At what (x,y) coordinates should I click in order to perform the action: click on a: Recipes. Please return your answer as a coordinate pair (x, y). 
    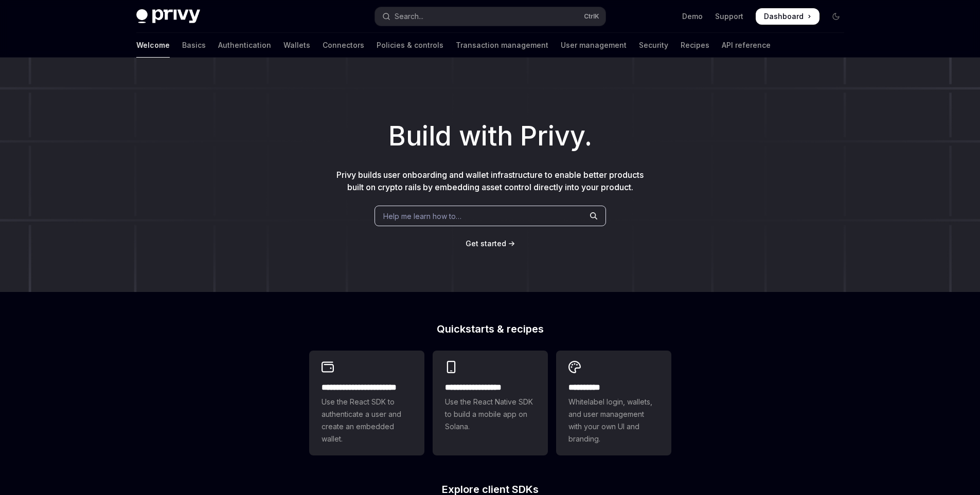
    Looking at the image, I should click on (695, 45).